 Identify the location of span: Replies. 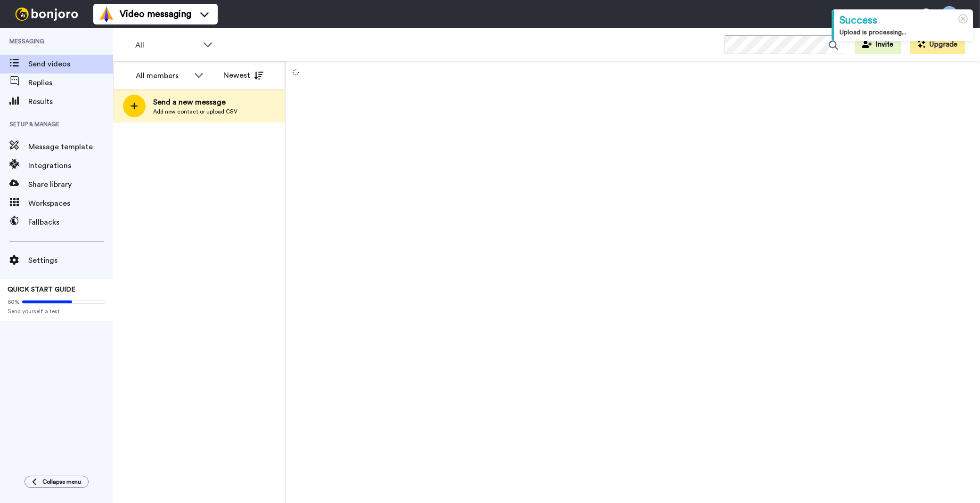
(71, 83).